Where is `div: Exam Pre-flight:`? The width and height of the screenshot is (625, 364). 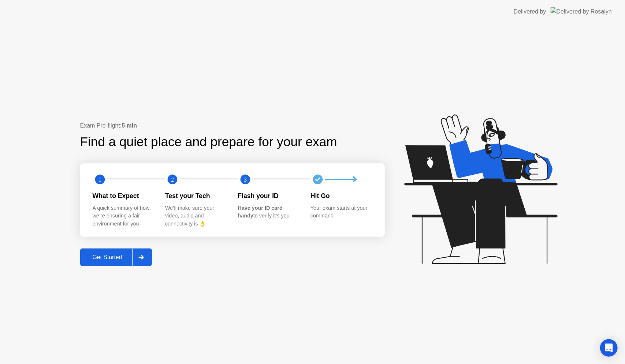
div: Exam Pre-flight: is located at coordinates (232, 126).